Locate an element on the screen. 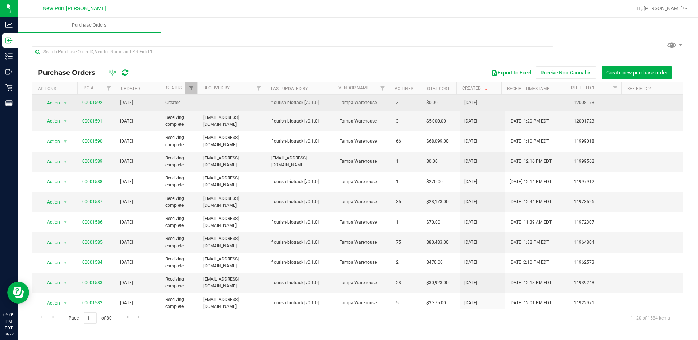 The image size is (698, 340). span: Created is located at coordinates (180, 103).